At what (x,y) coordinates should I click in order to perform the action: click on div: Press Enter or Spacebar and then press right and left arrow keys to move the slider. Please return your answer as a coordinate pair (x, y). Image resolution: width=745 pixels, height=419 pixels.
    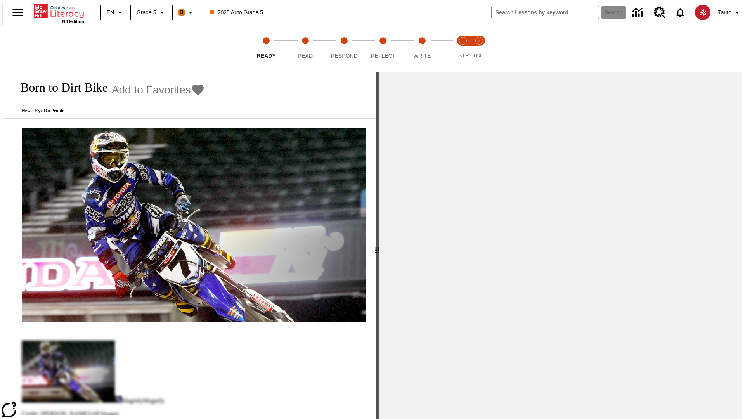
    Looking at the image, I should click on (377, 246).